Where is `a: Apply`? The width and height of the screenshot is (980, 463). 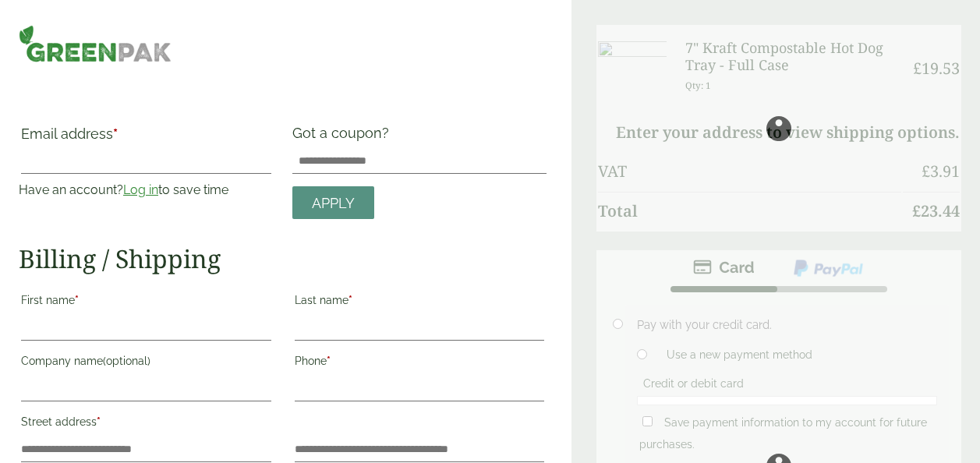
a: Apply is located at coordinates (333, 203).